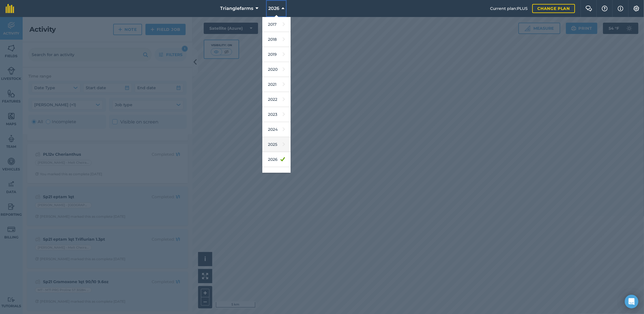  What do you see at coordinates (276, 39) in the screenshot?
I see `a: 2018` at bounding box center [276, 39].